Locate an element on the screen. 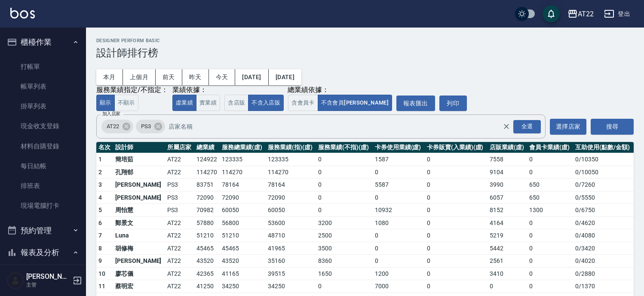  td: 114270 is located at coordinates (291, 172).